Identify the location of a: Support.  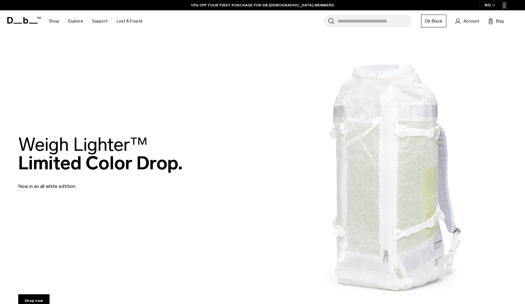
(100, 21).